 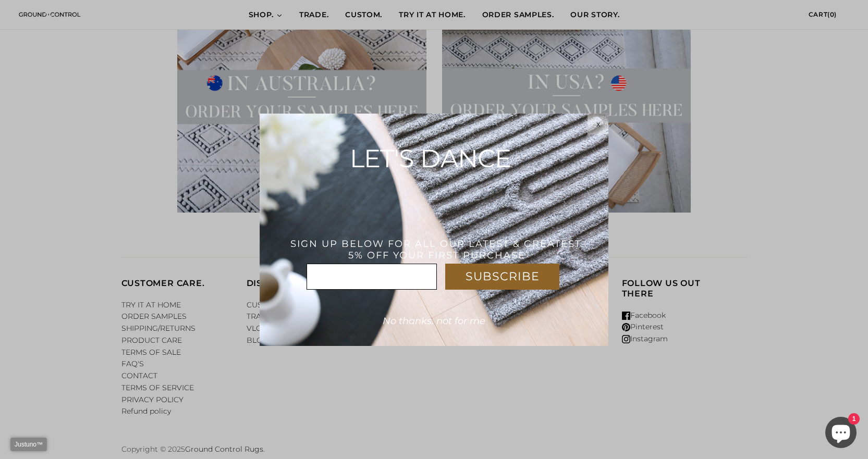 I want to click on span: x, so click(x=598, y=124).